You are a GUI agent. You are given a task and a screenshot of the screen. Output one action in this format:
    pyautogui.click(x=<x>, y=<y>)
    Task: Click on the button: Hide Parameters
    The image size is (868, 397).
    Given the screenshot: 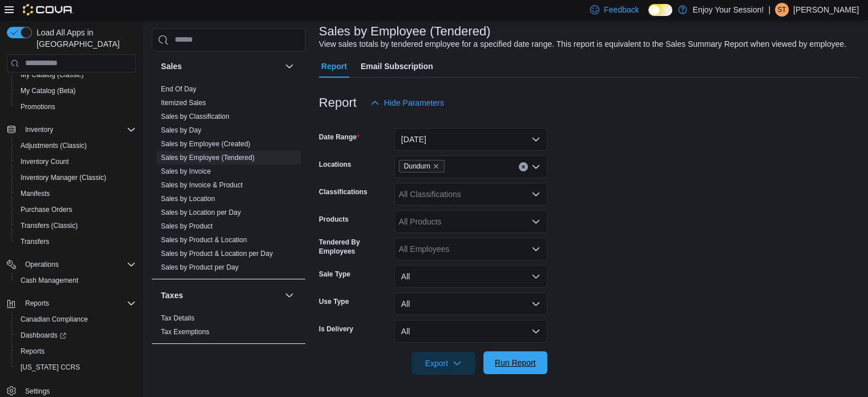 What is the action you would take?
    pyautogui.click(x=407, y=103)
    